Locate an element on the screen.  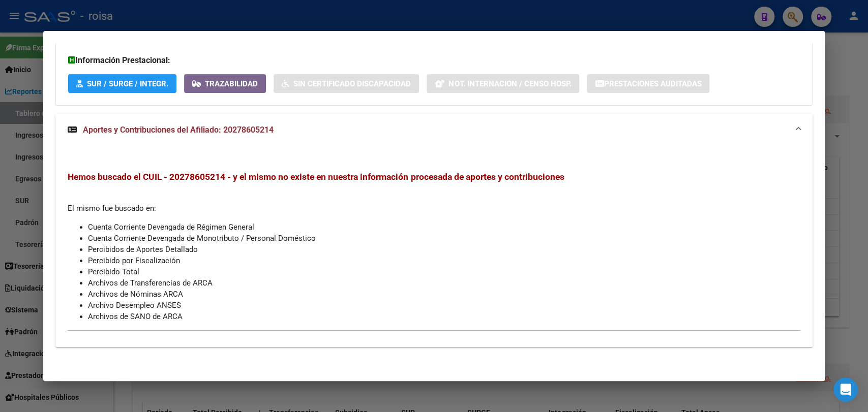
mat-expansion-panel-header: Aportes y Contribuciones del Afiliado: 20278605214 is located at coordinates (434, 130).